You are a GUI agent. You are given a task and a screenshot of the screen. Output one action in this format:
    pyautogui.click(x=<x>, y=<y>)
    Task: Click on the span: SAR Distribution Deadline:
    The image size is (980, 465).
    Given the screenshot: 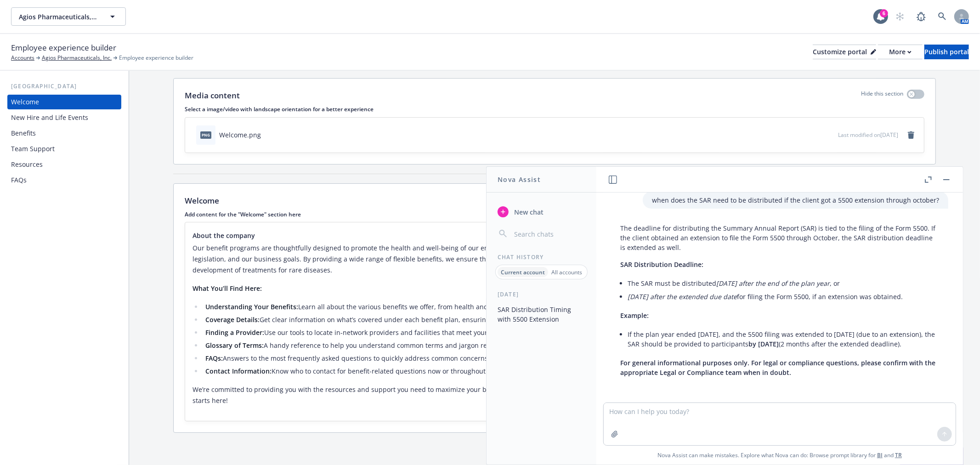 What is the action you would take?
    pyautogui.click(x=661, y=265)
    